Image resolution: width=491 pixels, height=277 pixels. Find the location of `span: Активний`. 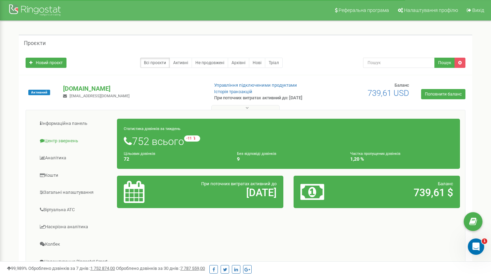

span: Активний is located at coordinates (39, 92).